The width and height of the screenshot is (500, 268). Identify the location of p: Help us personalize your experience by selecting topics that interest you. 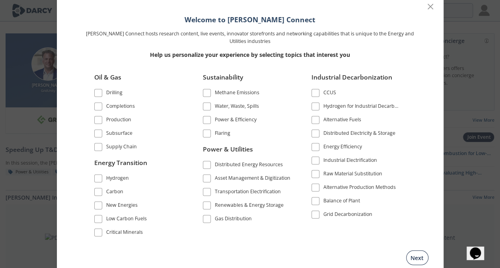
(250, 54).